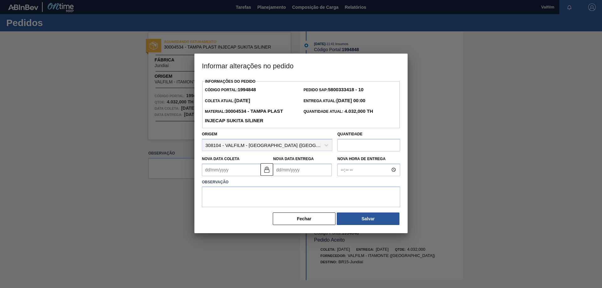  Describe the element at coordinates (338, 112) in the screenshot. I see `span: Quantidade Atual:` at that location.